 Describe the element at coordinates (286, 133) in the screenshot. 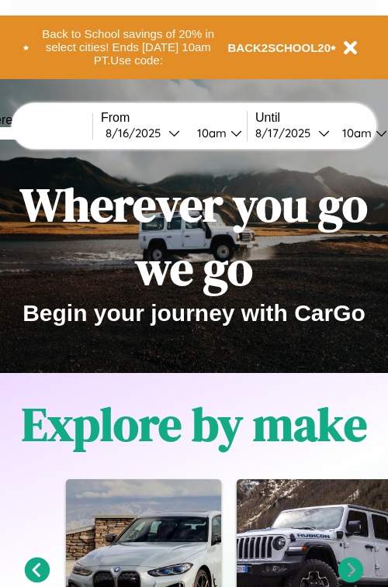

I see `div: 8 / 17 / 2025` at that location.